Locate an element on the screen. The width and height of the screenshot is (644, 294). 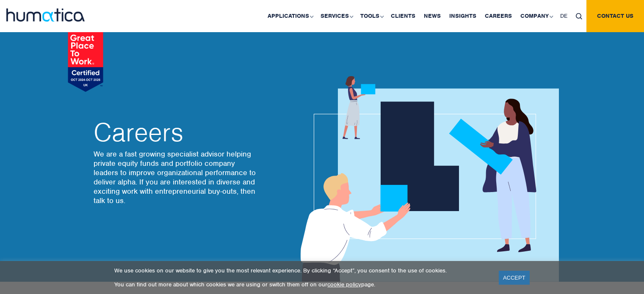
span: DE is located at coordinates (563, 16).